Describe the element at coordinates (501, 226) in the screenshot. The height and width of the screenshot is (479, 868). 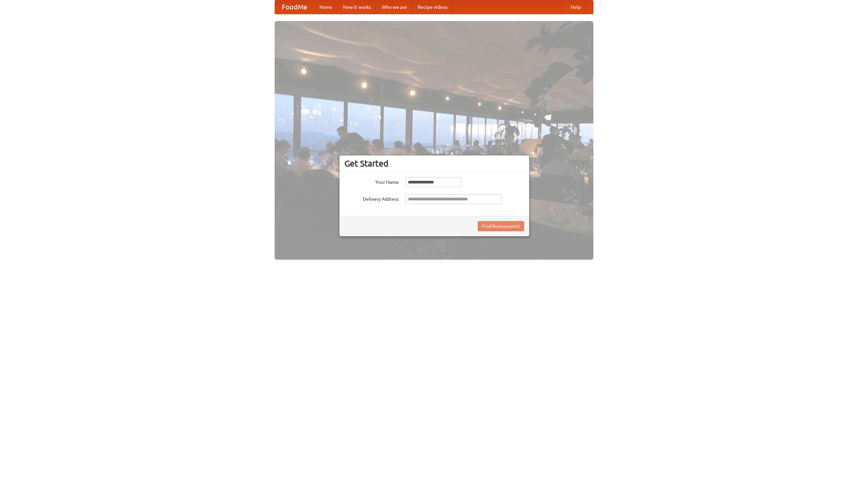
I see `button: Find Restaurants!` at that location.